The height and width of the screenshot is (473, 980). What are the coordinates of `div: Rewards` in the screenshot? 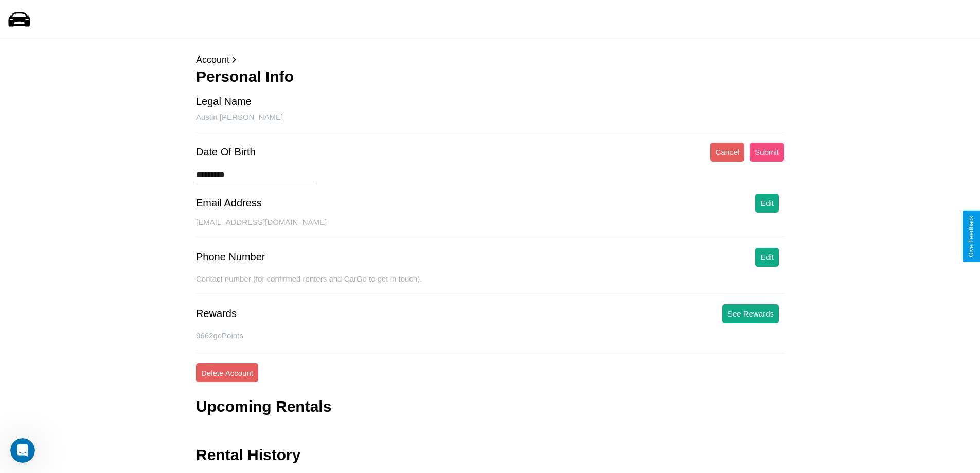 It's located at (216, 313).